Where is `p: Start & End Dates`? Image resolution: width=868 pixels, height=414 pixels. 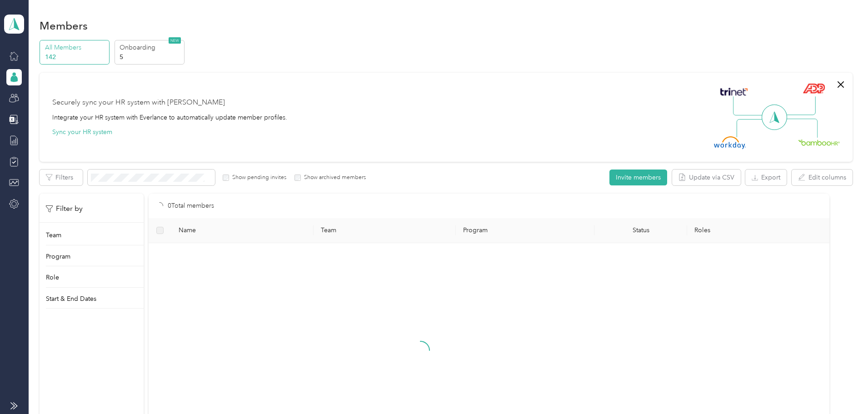
p: Start & End Dates is located at coordinates (71, 298).